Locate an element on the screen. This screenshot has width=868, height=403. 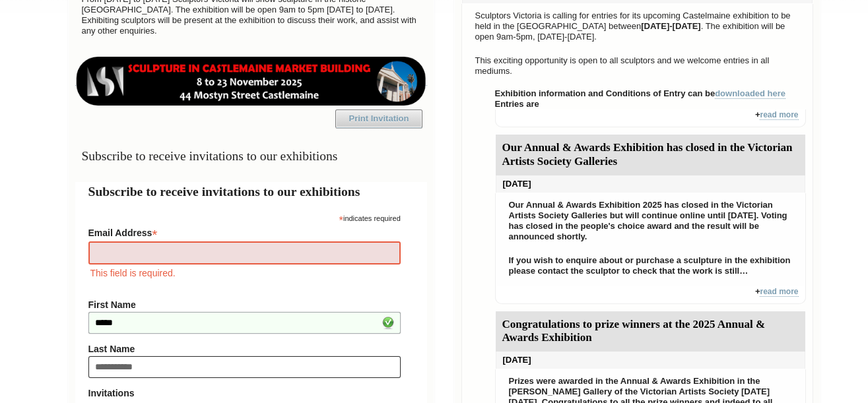
h2: Subscribe to receive invitations to our exhibitions is located at coordinates (251, 191).